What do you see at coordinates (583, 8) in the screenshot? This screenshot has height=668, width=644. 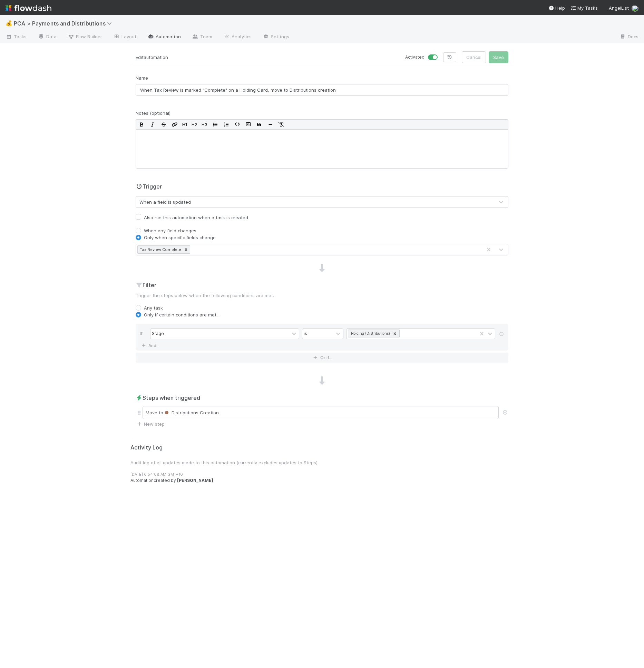 I see `a: My Tasks` at bounding box center [583, 8].